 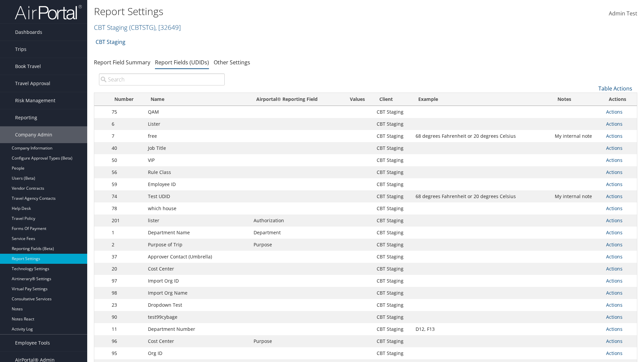 What do you see at coordinates (127, 341) in the screenshot?
I see `td: 96` at bounding box center [127, 341].